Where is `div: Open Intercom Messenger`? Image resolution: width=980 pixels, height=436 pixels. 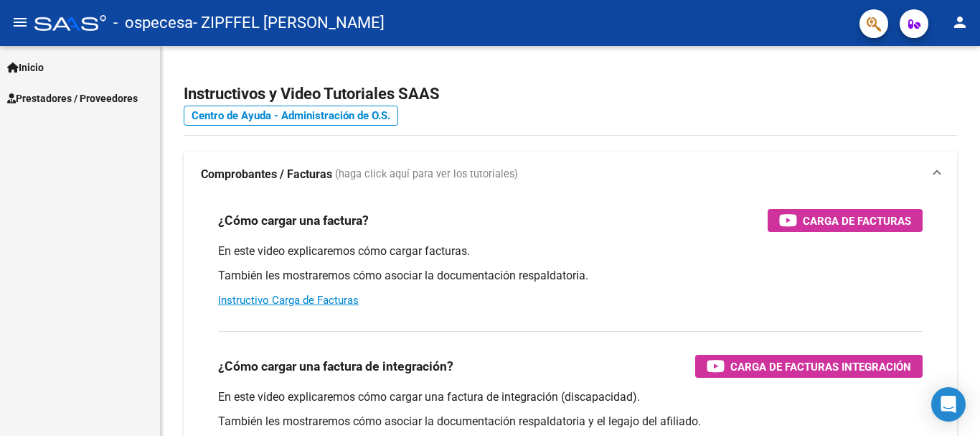
div: Open Intercom Messenger is located at coordinates (948, 404).